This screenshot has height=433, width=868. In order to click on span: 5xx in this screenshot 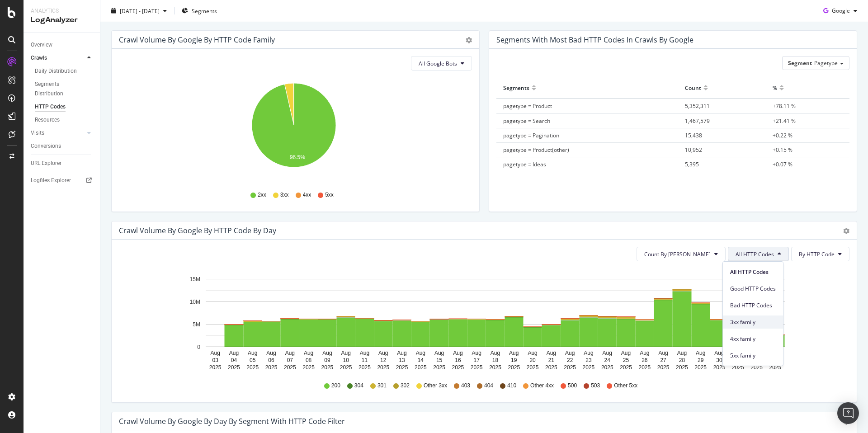, I will do `click(329, 195)`.